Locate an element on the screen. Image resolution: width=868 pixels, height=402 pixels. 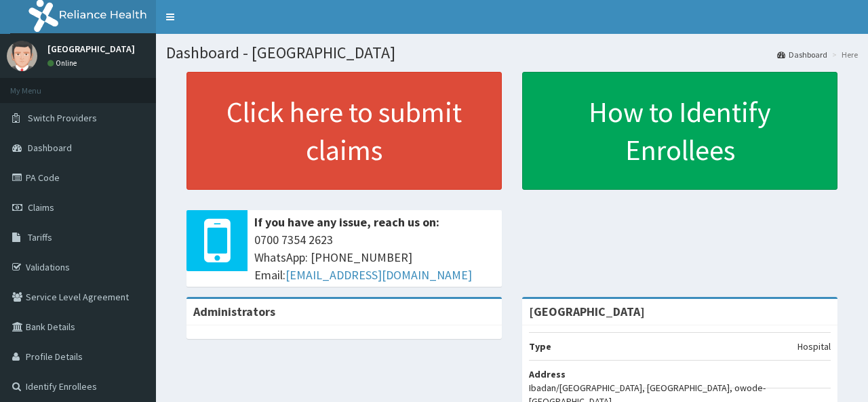
p: Hospital is located at coordinates (814, 346).